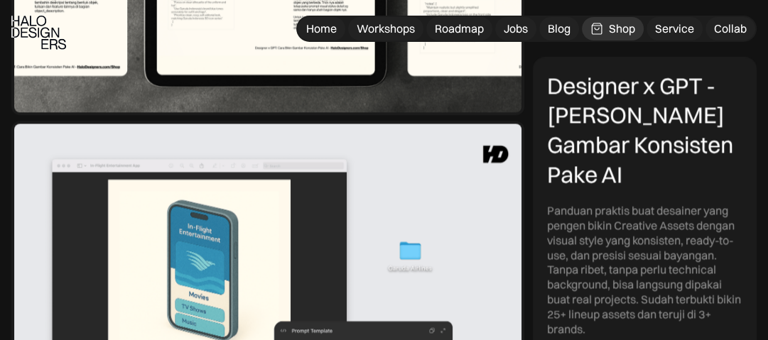 This screenshot has width=768, height=340. Describe the element at coordinates (674, 28) in the screenshot. I see `a: Service` at that location.